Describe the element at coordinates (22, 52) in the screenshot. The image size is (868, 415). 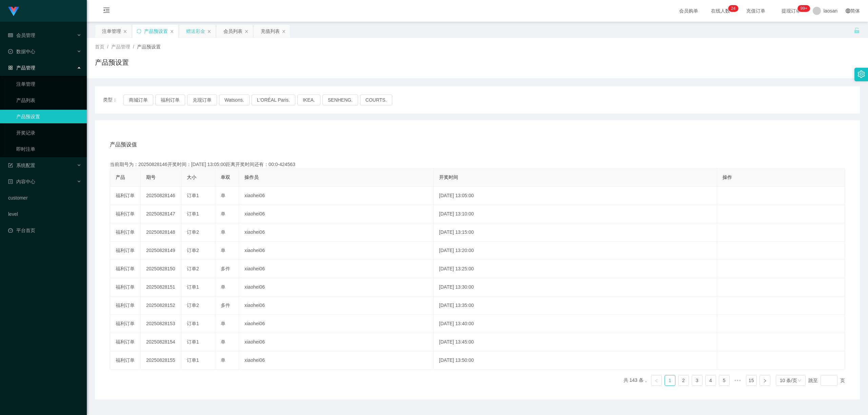
I see `span: 数据中心` at that location.